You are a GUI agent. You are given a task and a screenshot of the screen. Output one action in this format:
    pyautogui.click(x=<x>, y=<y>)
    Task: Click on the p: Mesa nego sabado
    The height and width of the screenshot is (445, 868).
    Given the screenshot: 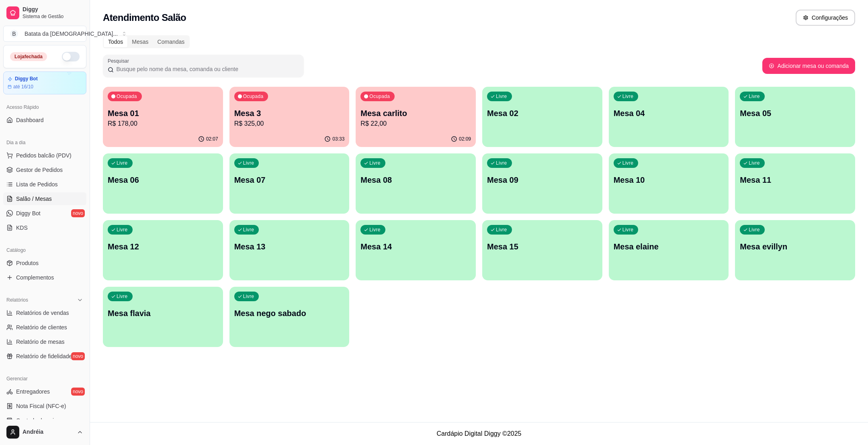 What is the action you would take?
    pyautogui.click(x=290, y=313)
    